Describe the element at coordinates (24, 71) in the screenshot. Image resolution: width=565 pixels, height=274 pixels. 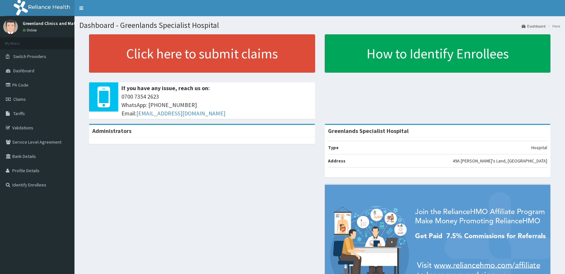
I see `span: Dashboard` at that location.